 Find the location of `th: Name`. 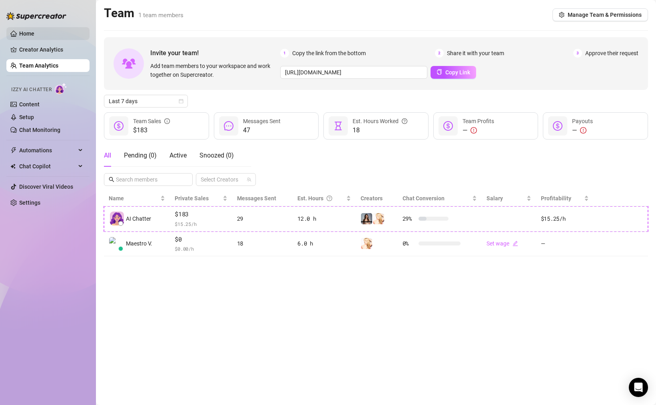

th: Name is located at coordinates (137, 198).